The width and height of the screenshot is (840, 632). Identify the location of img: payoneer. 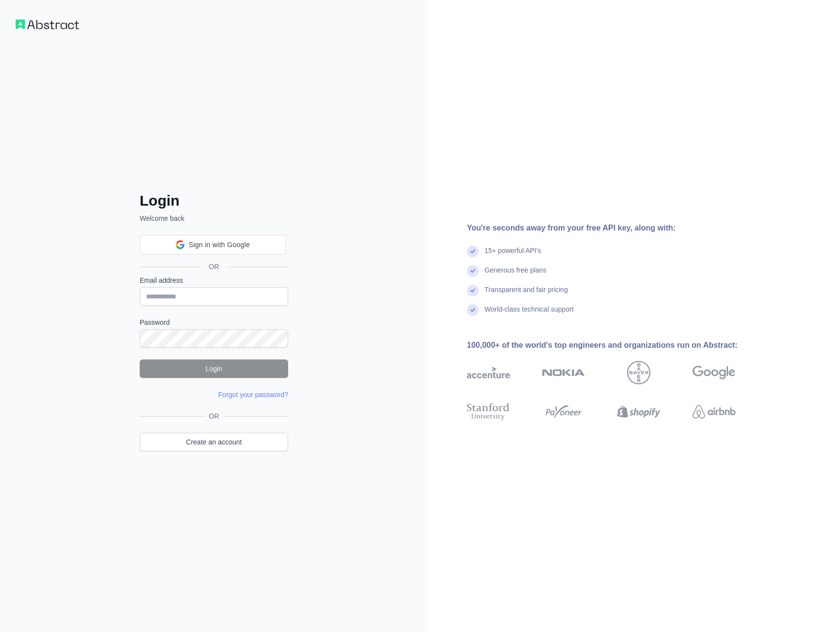
(564, 412).